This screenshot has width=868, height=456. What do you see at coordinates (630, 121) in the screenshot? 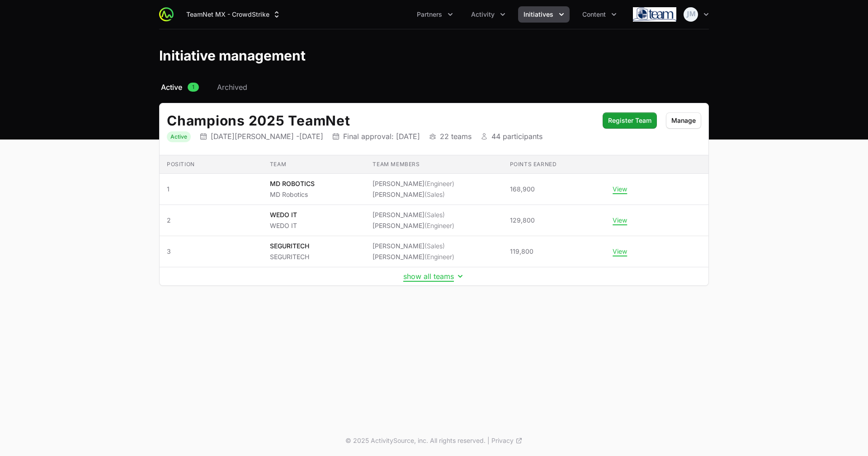
I see `span: Register Team` at bounding box center [630, 121].